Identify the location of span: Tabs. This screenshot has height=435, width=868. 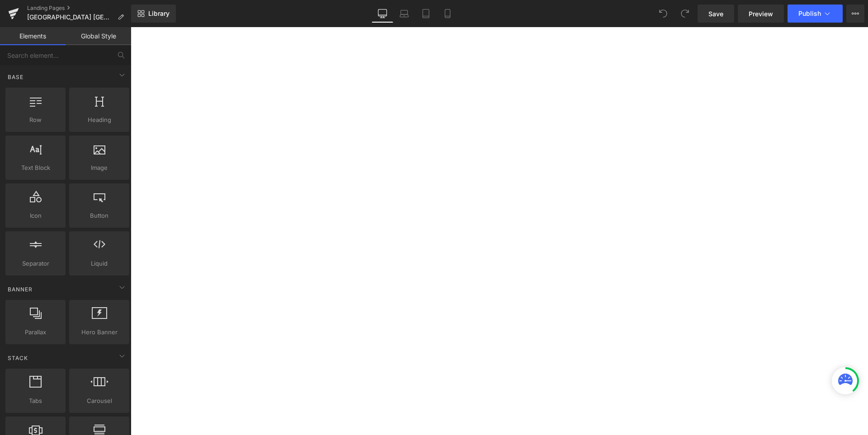
(35, 400).